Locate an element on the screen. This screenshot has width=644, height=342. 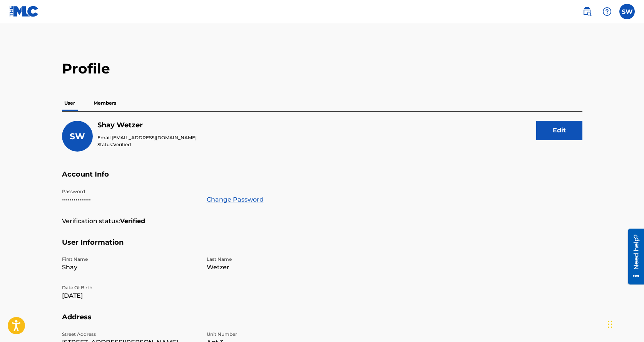
div: User Menu is located at coordinates (627, 11).